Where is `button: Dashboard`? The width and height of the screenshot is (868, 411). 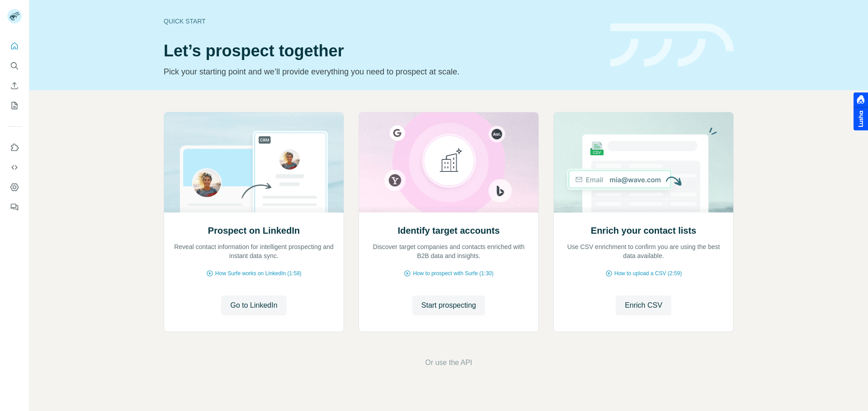 button: Dashboard is located at coordinates (14, 187).